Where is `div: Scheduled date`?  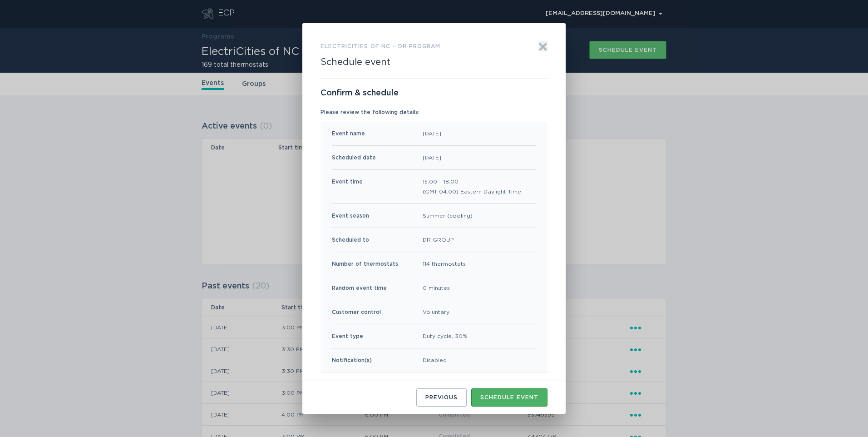 div: Scheduled date is located at coordinates (354, 158).